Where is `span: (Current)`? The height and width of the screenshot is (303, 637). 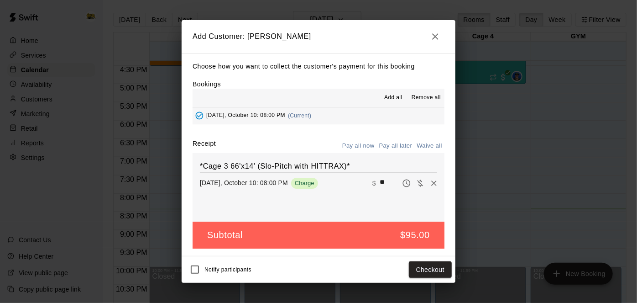
span: (Current) is located at coordinates (300, 115).